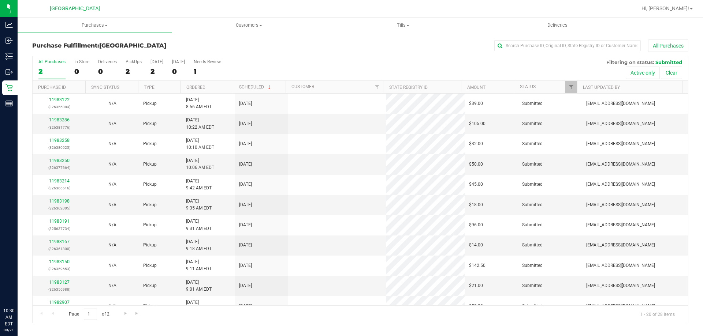  I want to click on p: 10:30 AM EDT, so click(9, 318).